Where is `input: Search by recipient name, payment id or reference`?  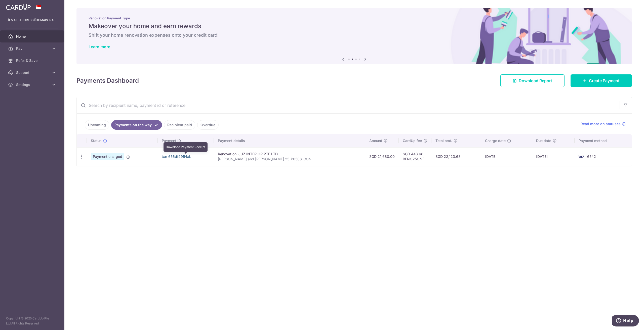 input: Search by recipient name, payment id or reference is located at coordinates (348, 105).